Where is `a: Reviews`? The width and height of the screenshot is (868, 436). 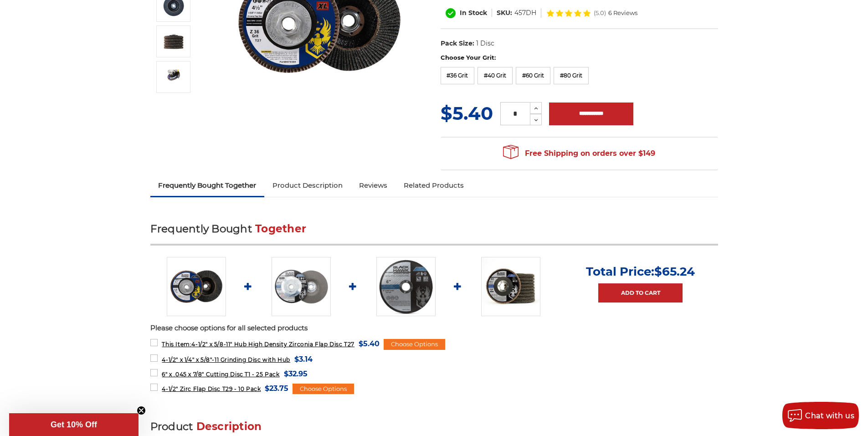
a: Reviews is located at coordinates (373, 186).